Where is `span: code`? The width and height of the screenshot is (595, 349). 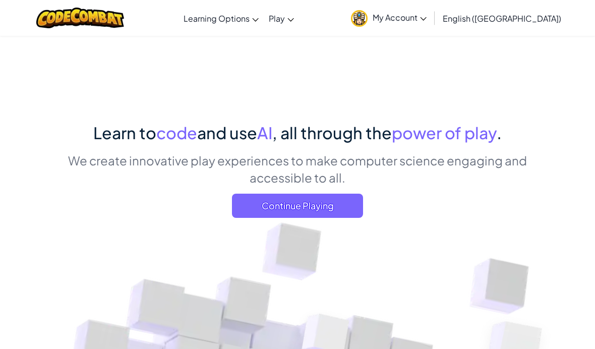
span: code is located at coordinates (176, 133).